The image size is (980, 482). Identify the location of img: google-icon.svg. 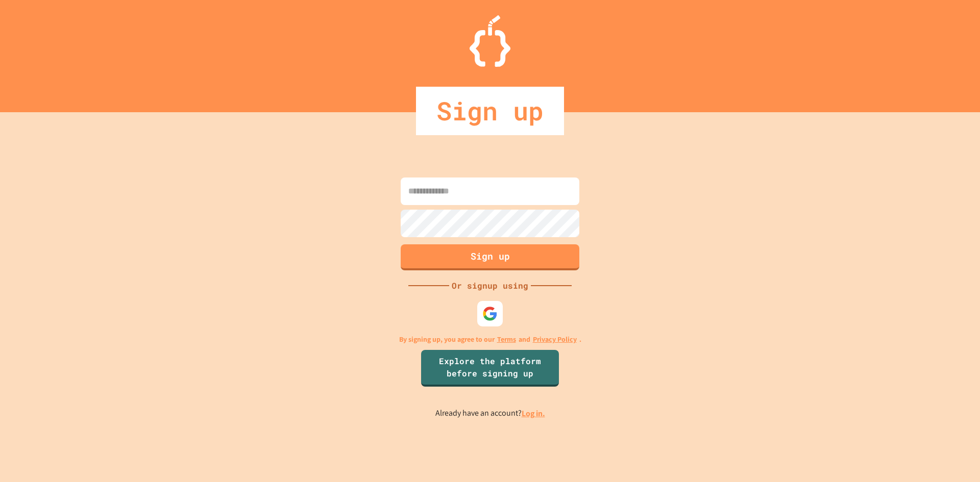
(490, 313).